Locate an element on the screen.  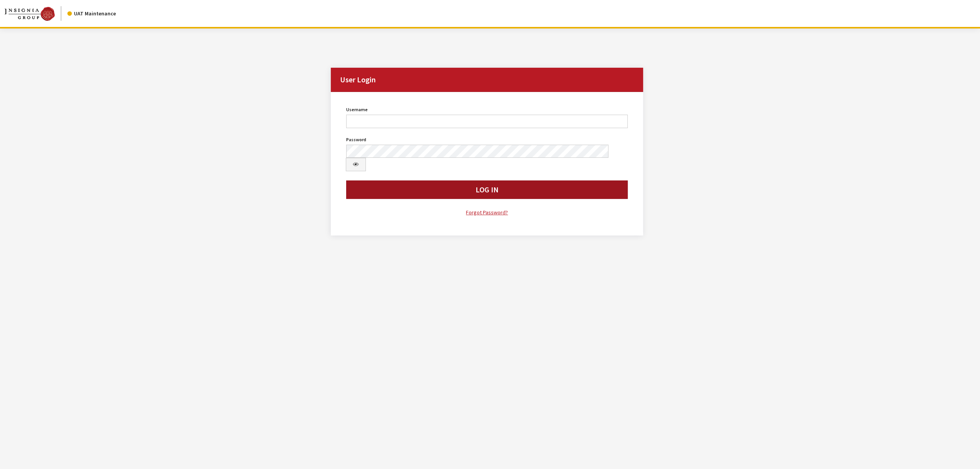
div: UAT Maintenance is located at coordinates (92, 14).